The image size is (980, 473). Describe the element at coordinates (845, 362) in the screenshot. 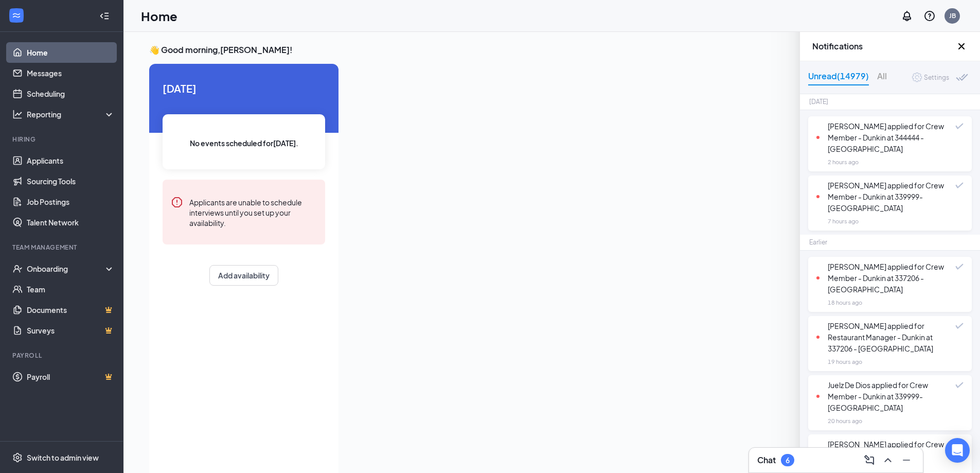

I see `div: 19 hours ago` at that location.